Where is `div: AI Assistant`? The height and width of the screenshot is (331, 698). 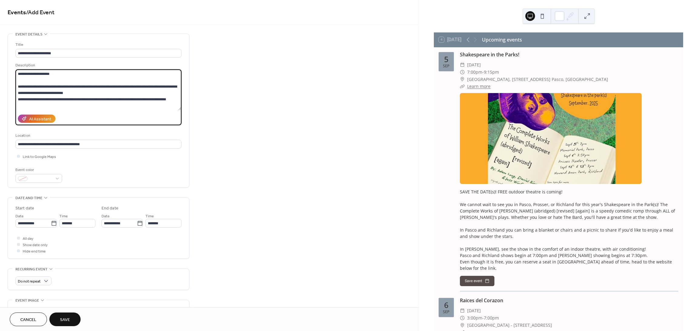
div: AI Assistant is located at coordinates (40, 119).